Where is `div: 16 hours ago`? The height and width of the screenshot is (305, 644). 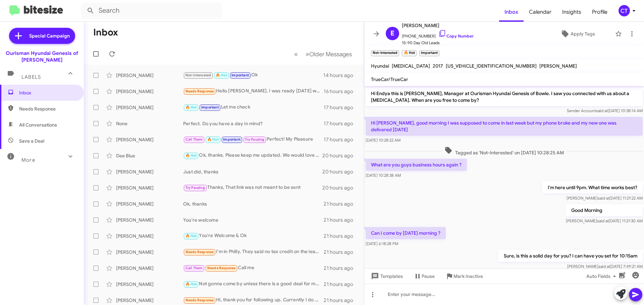
div: 16 hours ago is located at coordinates (341, 91).